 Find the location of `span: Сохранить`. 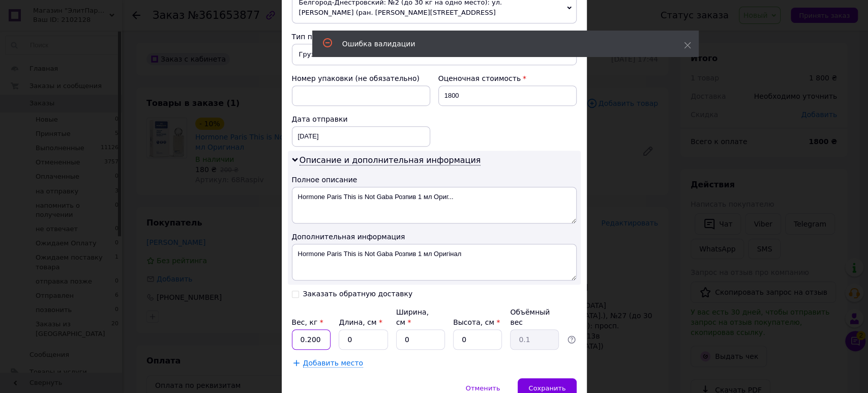

span: Сохранить is located at coordinates (547, 388).